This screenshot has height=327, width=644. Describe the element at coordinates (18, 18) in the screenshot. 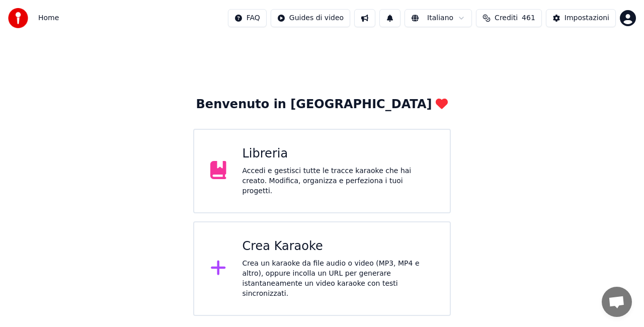

I see `img: youka` at that location.